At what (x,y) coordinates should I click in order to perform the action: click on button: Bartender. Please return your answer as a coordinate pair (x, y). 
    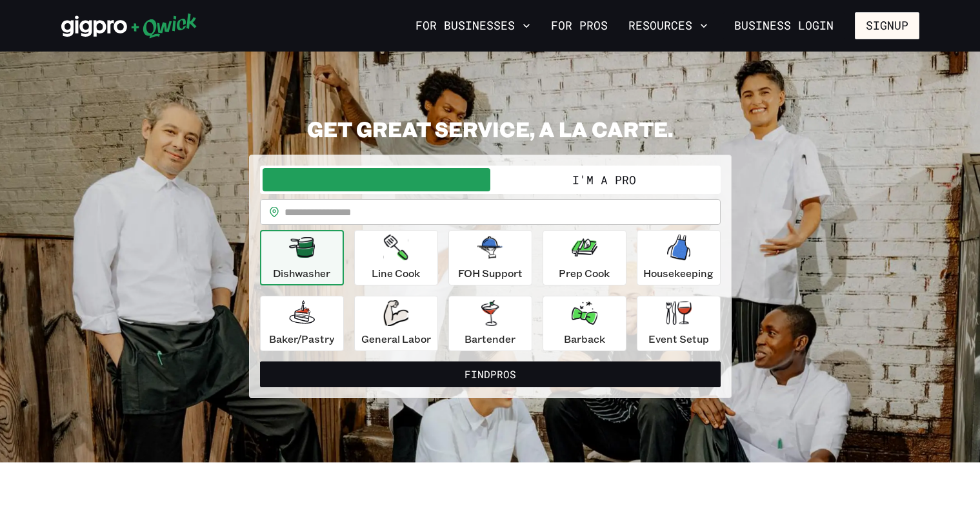
    Looking at the image, I should click on (490, 323).